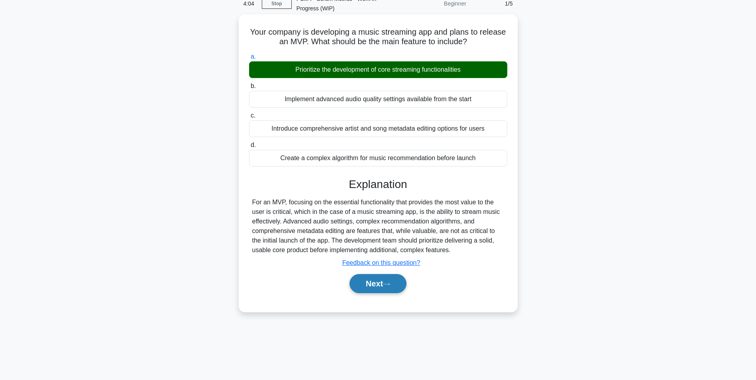 This screenshot has width=756, height=380. Describe the element at coordinates (253, 145) in the screenshot. I see `span: d.` at that location.